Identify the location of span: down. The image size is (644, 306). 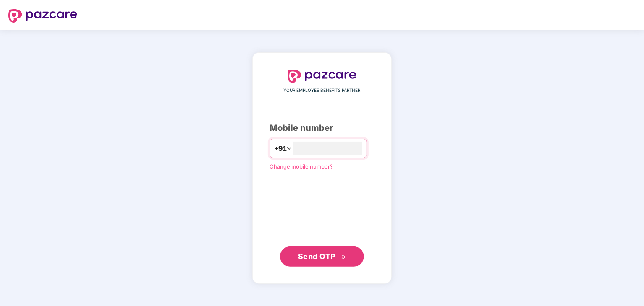
(289, 149).